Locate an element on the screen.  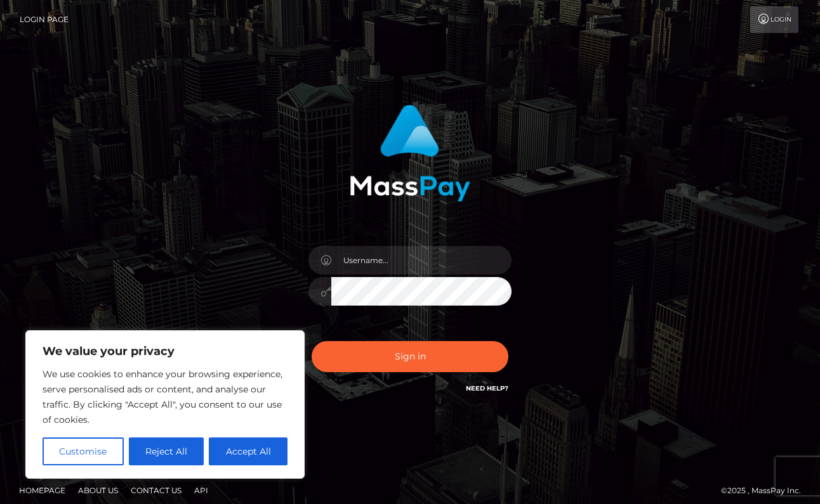
button: Reject All is located at coordinates (166, 451).